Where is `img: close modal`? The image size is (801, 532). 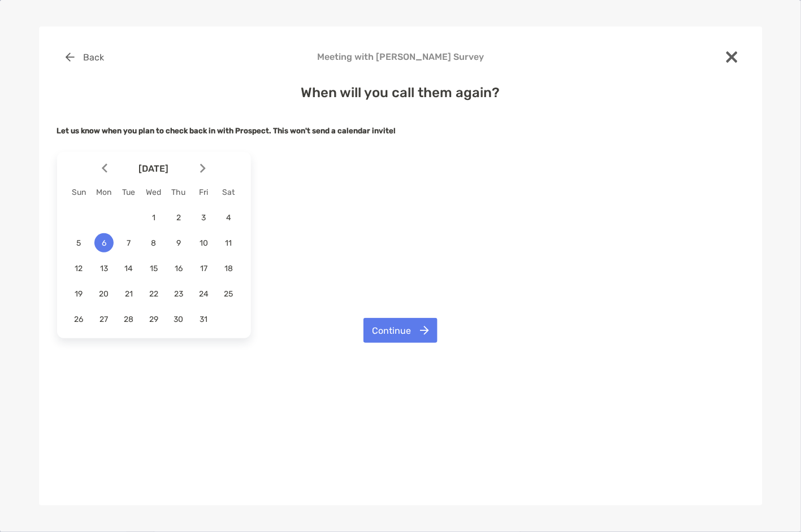
img: close modal is located at coordinates (732, 57).